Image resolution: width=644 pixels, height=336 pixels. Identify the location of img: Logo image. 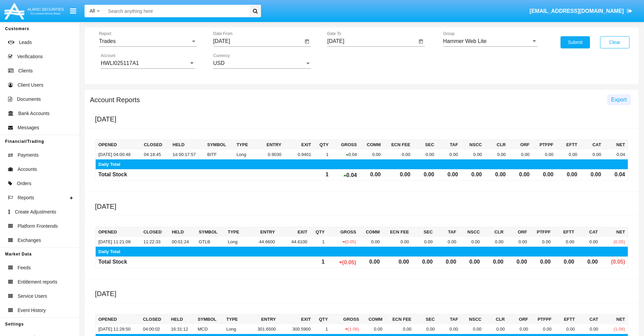
(34, 11).